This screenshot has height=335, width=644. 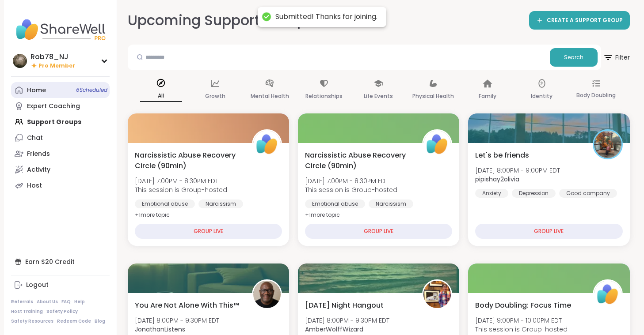 What do you see at coordinates (60, 29) in the screenshot?
I see `img: ShareWell Nav Logo` at bounding box center [60, 29].